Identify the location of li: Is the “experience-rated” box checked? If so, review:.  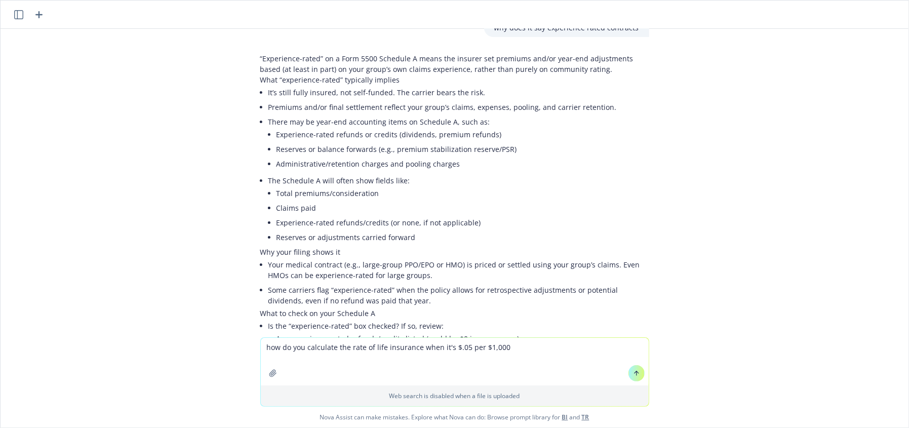
(459, 348).